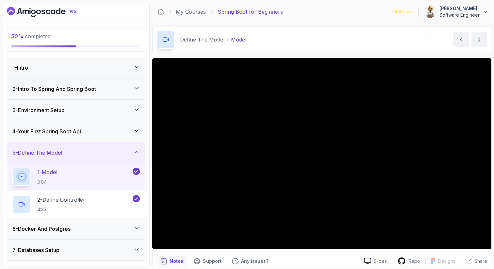  What do you see at coordinates (414, 261) in the screenshot?
I see `p: Repo` at bounding box center [414, 261].